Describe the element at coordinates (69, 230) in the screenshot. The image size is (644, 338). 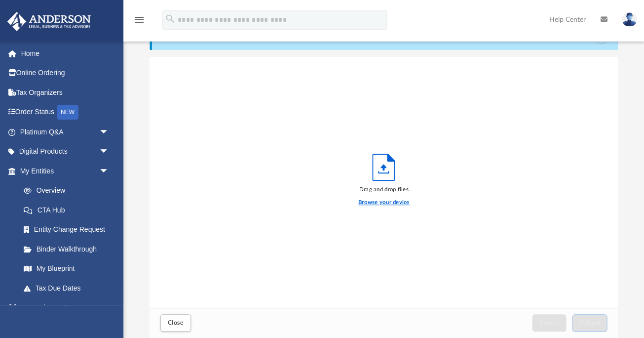
I see `a: Entity Change Request` at that location.